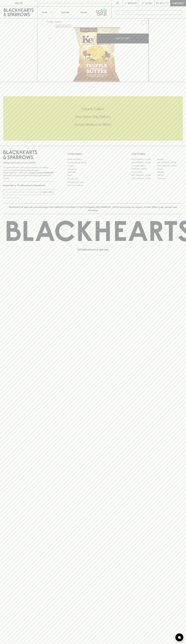  Describe the element at coordinates (157, 154) in the screenshot. I see `p: OUR STORES` at that location.